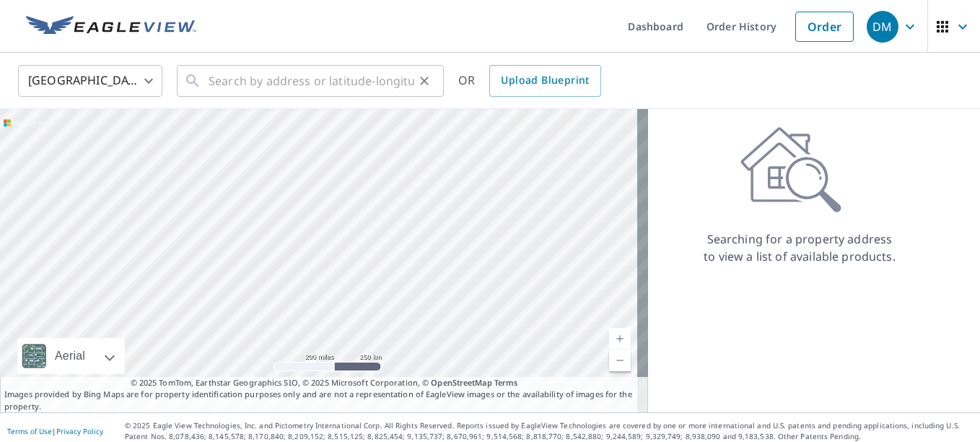 Image resolution: width=980 pixels, height=442 pixels. What do you see at coordinates (324, 383) in the screenshot?
I see `span: © 2025 TomTom, Earthstar Geographics SIO, © 2025 Microsoft Corporation, ©` at bounding box center [324, 383].